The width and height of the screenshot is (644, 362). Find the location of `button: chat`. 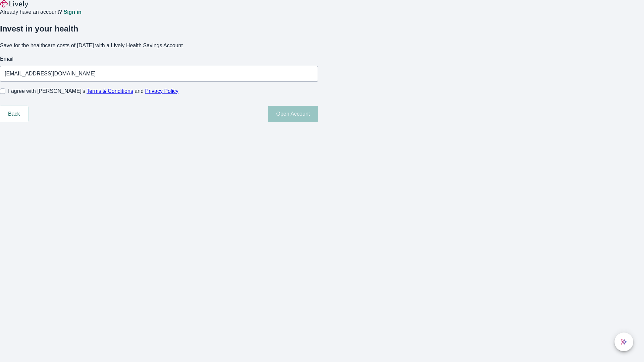

button: chat is located at coordinates (624, 342).